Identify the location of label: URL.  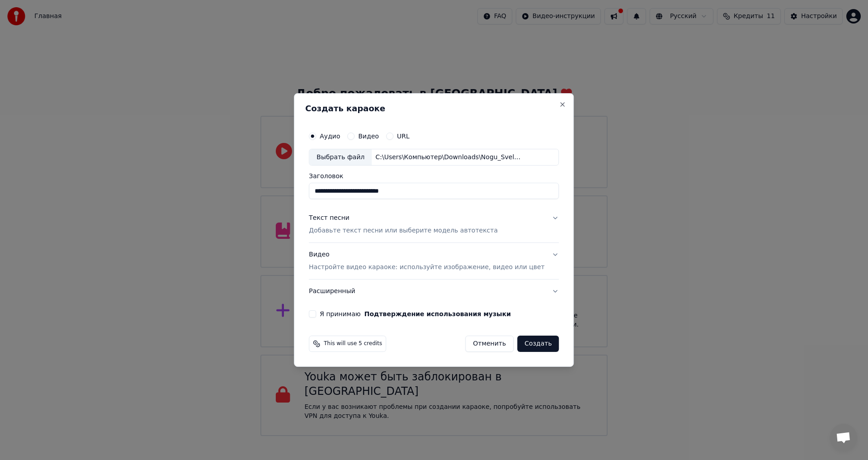
(403, 136).